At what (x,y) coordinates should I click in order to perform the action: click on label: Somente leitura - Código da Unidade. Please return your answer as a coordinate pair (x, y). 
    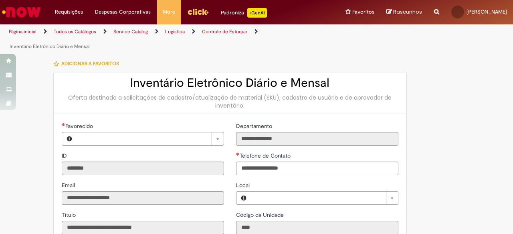
    Looking at the image, I should click on (261, 215).